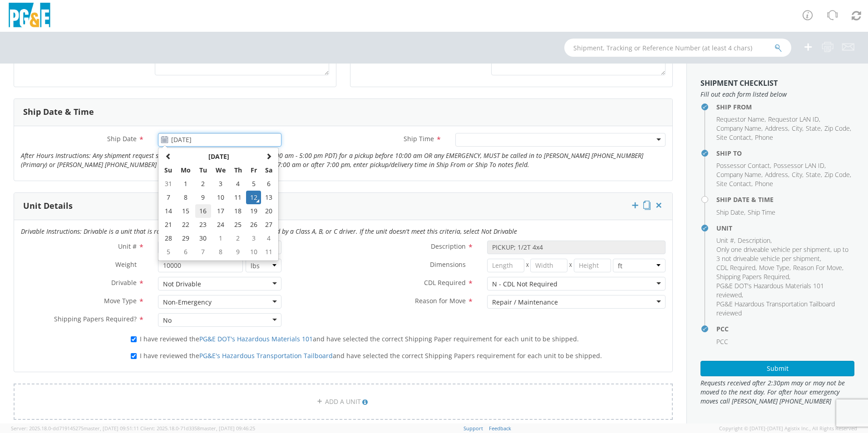 This screenshot has height=433, width=868. I want to click on th: Fr, so click(254, 170).